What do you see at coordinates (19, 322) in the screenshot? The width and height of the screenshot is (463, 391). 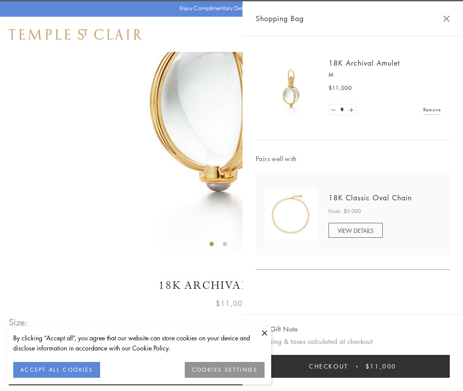 I see `span: Size:` at bounding box center [19, 322].